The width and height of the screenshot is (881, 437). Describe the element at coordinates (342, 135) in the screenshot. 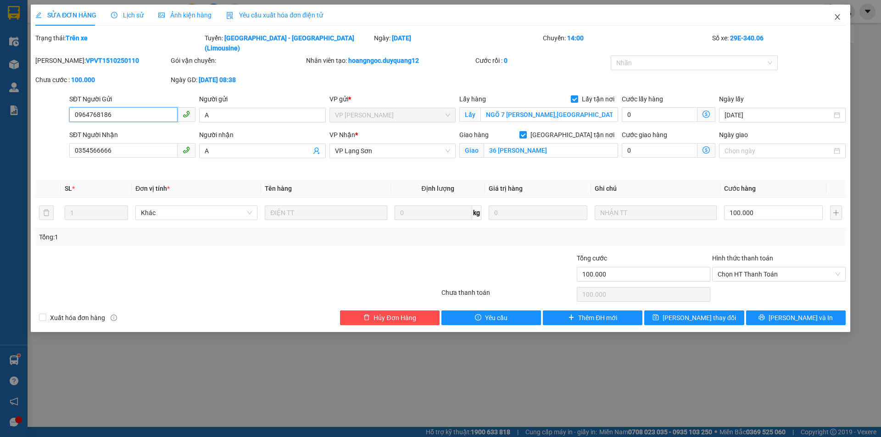

I see `span: VP Nhận` at that location.